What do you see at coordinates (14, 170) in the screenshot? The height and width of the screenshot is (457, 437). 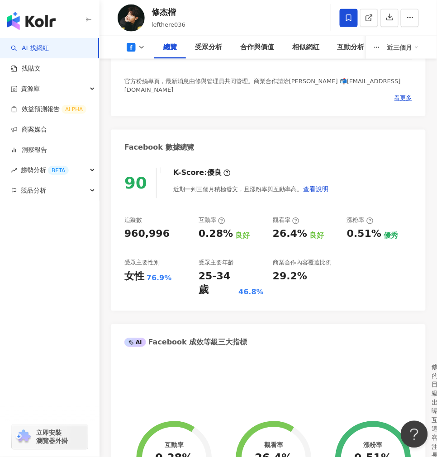 I see `span: rise` at bounding box center [14, 170].